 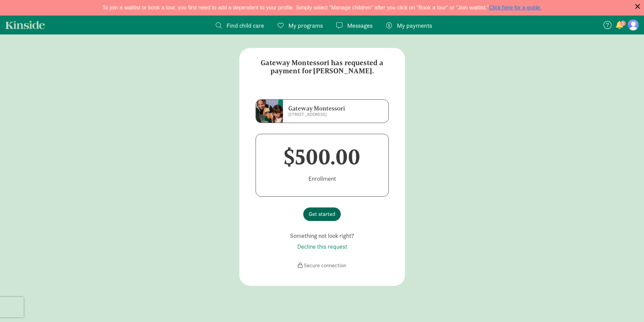 I want to click on a: Find child care, so click(x=239, y=25).